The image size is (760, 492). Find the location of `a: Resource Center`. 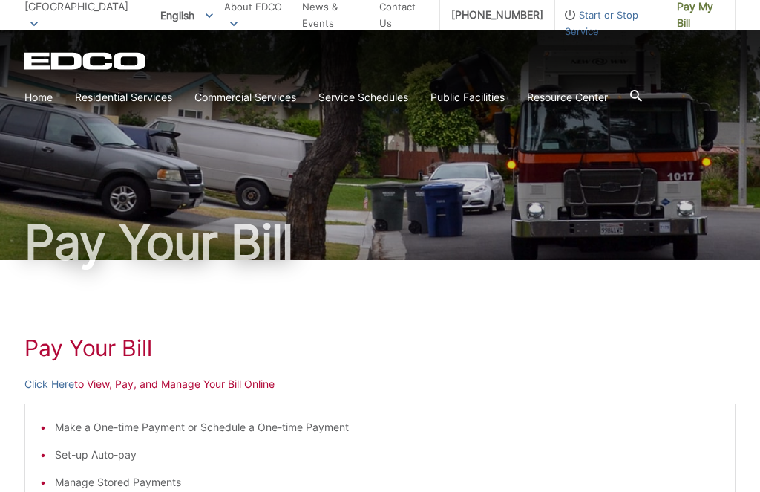

a: Resource Center is located at coordinates (567, 97).